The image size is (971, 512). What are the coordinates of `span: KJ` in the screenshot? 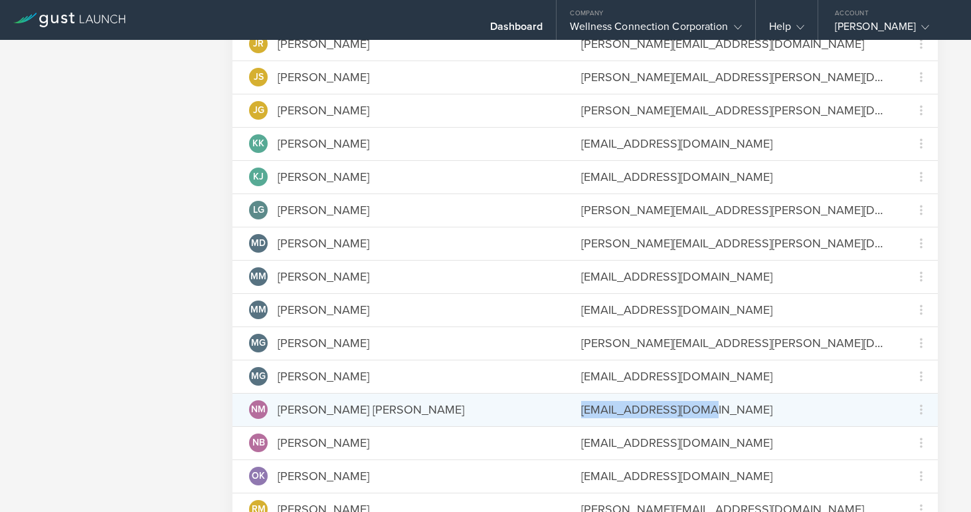 It's located at (258, 177).